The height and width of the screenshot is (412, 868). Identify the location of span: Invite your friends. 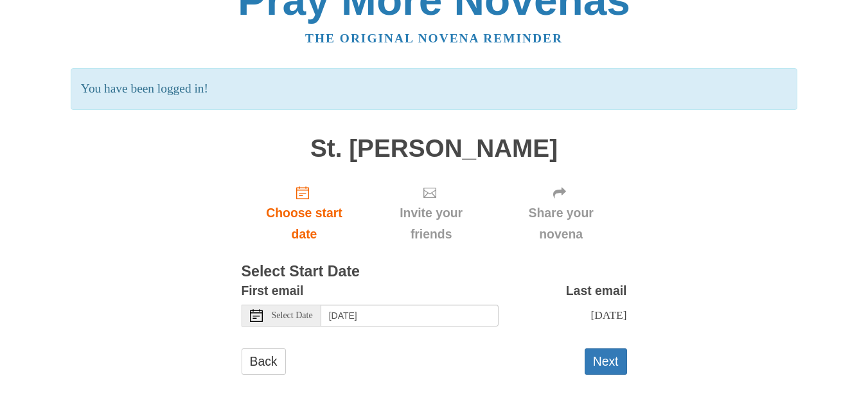
(430, 224).